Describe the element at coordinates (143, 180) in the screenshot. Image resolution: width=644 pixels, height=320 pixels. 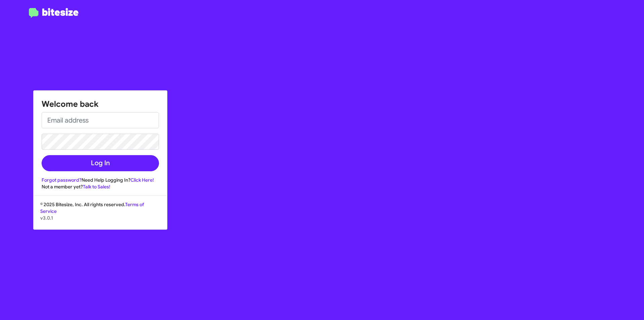
I see `a: Click Here!` at that location.